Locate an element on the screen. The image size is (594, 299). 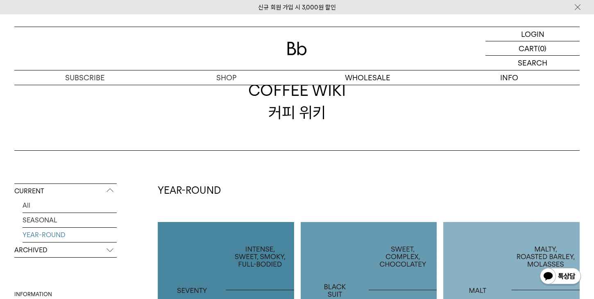
a: All is located at coordinates (70, 205).